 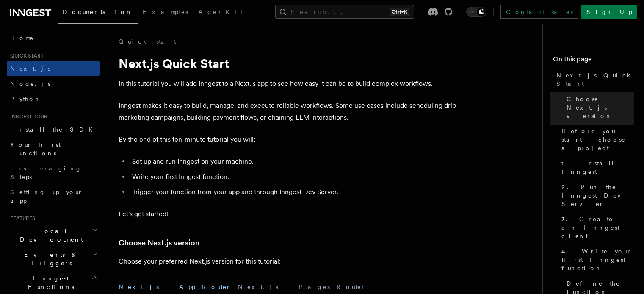 What do you see at coordinates (53, 38) in the screenshot?
I see `a: Home` at bounding box center [53, 38].